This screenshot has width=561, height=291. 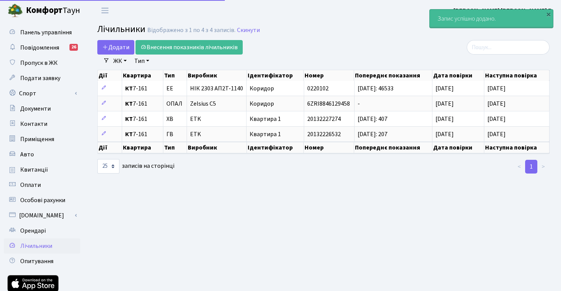 I want to click on span: Повідомлення, so click(x=40, y=48).